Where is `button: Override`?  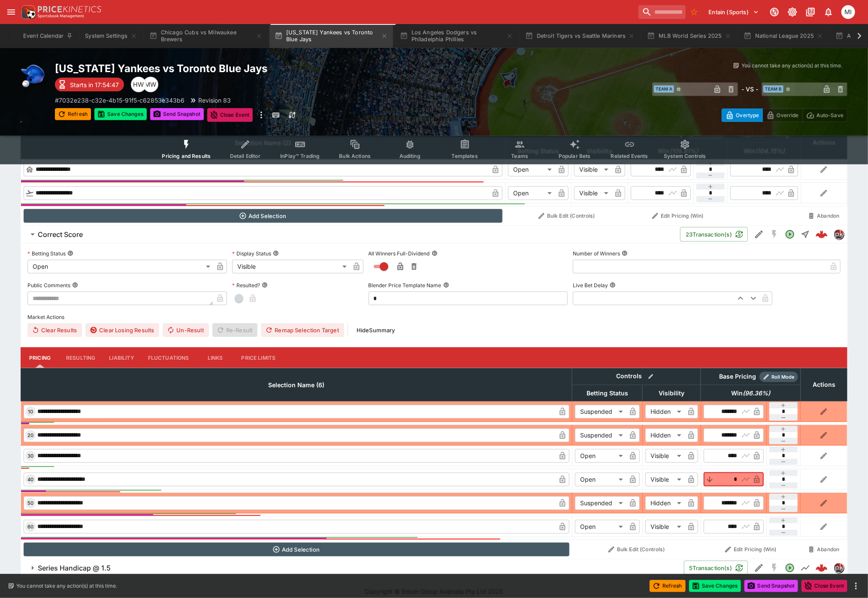
button: Override is located at coordinates (782, 116).